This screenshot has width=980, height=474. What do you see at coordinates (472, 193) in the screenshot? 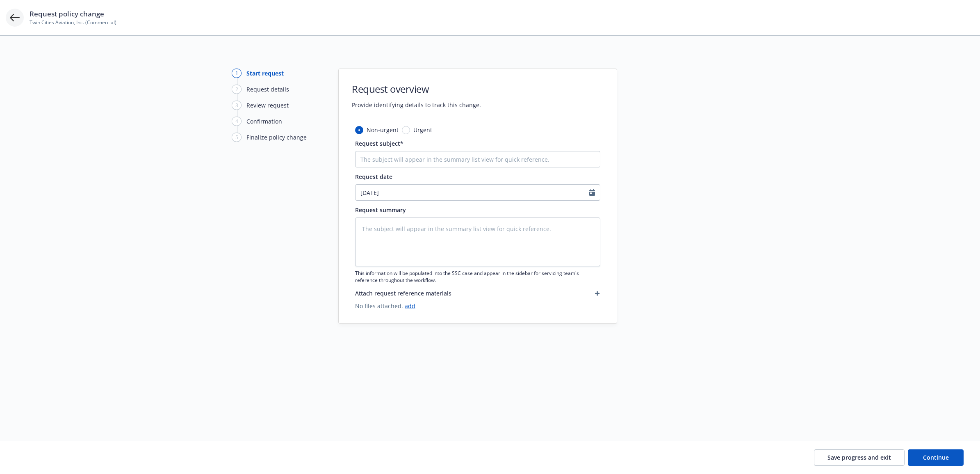
I see `input: MM/DD/YYYY` at bounding box center [472, 193].